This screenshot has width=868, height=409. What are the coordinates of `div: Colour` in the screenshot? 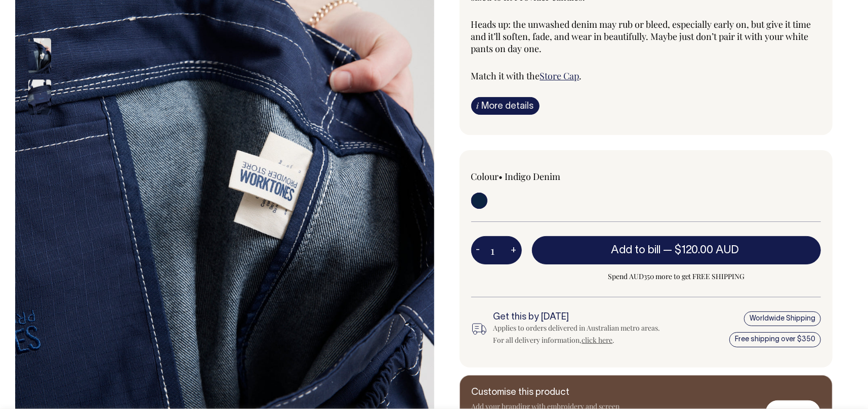 It's located at (541, 176).